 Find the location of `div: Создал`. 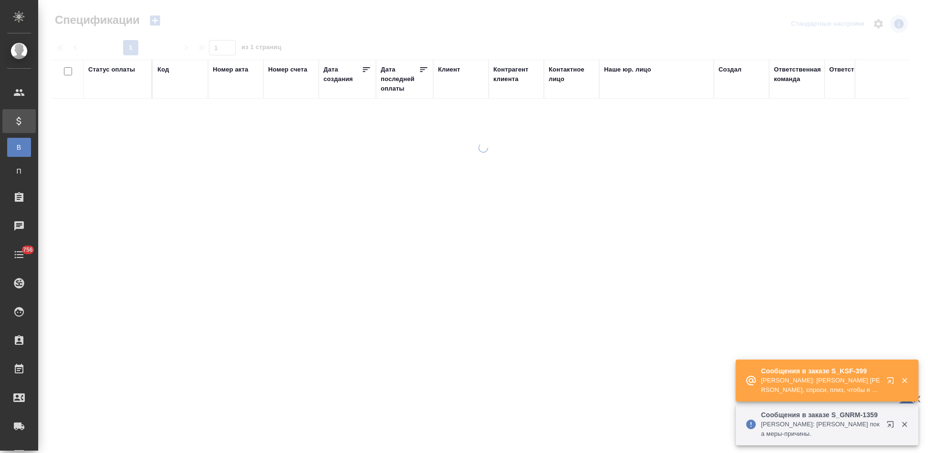

div: Создал is located at coordinates (730, 70).